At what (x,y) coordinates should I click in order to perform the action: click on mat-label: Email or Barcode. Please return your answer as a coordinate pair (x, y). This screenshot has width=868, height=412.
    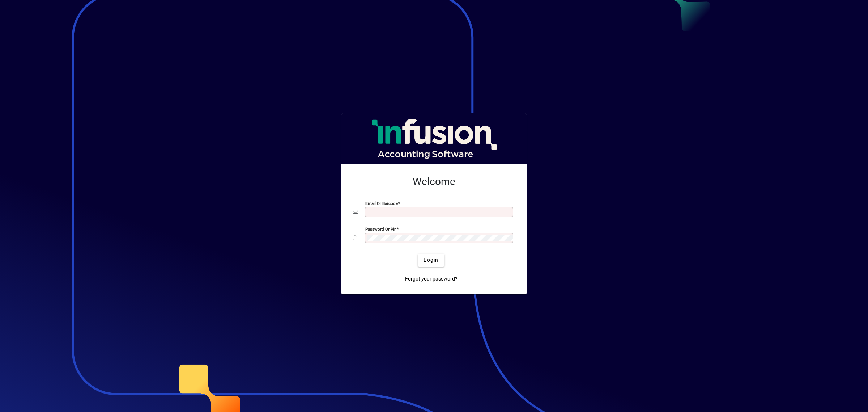
    Looking at the image, I should click on (382, 203).